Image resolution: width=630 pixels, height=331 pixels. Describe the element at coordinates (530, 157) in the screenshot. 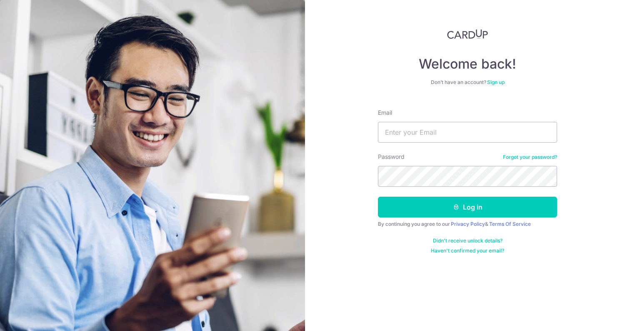

I see `a: Forgot your password?` at that location.